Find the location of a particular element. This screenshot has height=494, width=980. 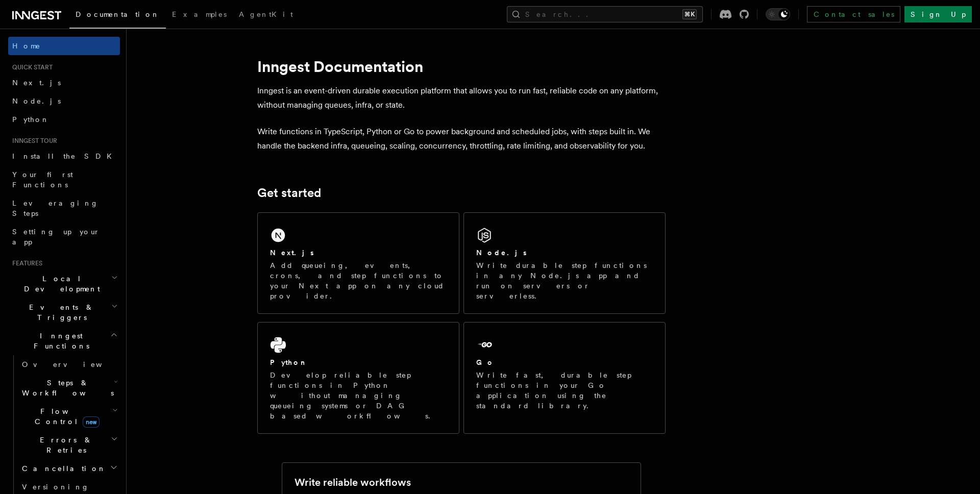

a: Contact sales is located at coordinates (853, 14).